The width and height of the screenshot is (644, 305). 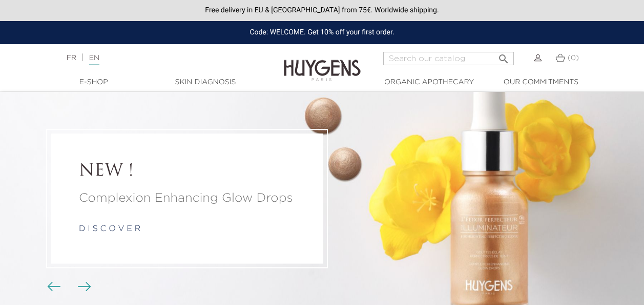 I want to click on input: Search, so click(x=448, y=58).